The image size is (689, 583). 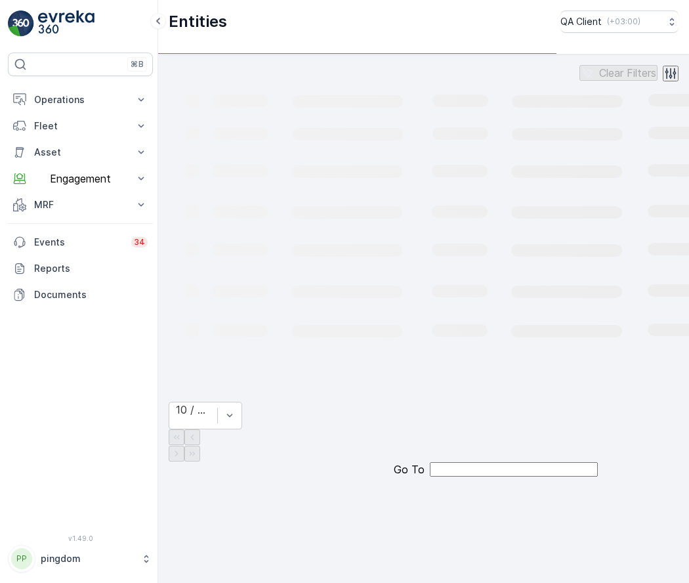 I want to click on div: 10 / Page, so click(x=193, y=409).